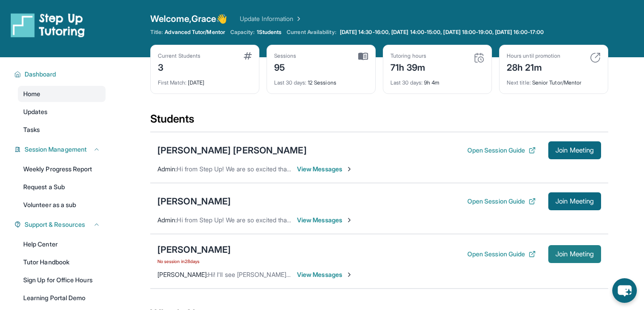 Image resolution: width=644 pixels, height=310 pixels. What do you see at coordinates (272, 18) in the screenshot?
I see `a: Update Information` at bounding box center [272, 18].